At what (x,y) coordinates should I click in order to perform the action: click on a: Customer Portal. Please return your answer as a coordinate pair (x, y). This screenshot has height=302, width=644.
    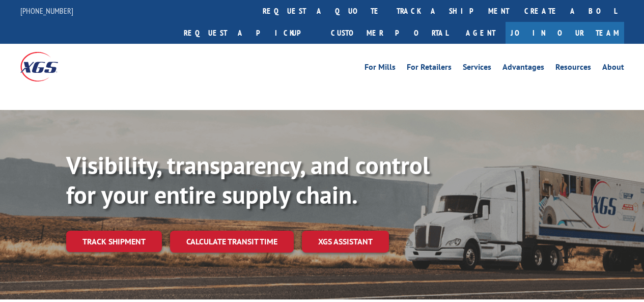
    Looking at the image, I should click on (390, 33).